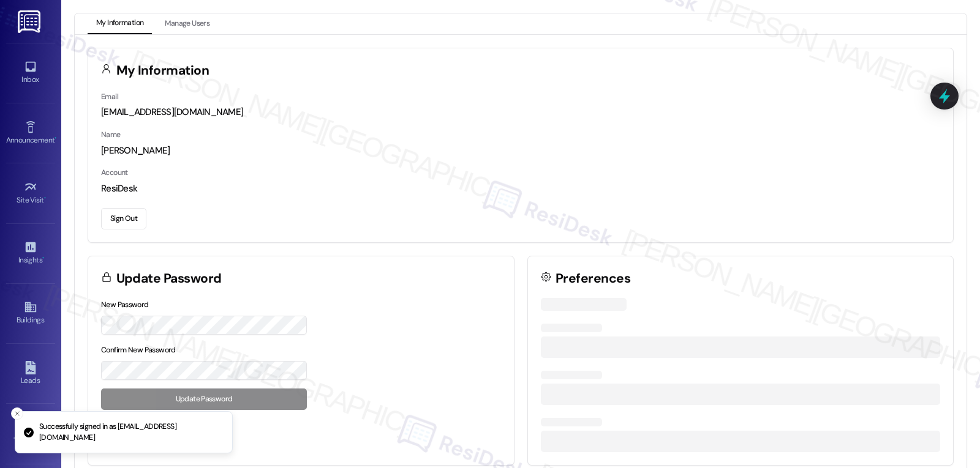 Image resolution: width=980 pixels, height=468 pixels. What do you see at coordinates (17, 414) in the screenshot?
I see `button: Close toast` at bounding box center [17, 414].